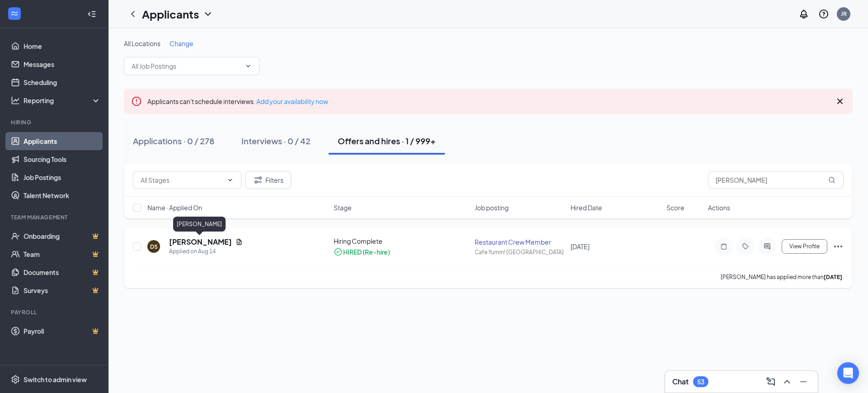  What do you see at coordinates (62, 290) in the screenshot?
I see `a: SurveysCrown` at bounding box center [62, 290].